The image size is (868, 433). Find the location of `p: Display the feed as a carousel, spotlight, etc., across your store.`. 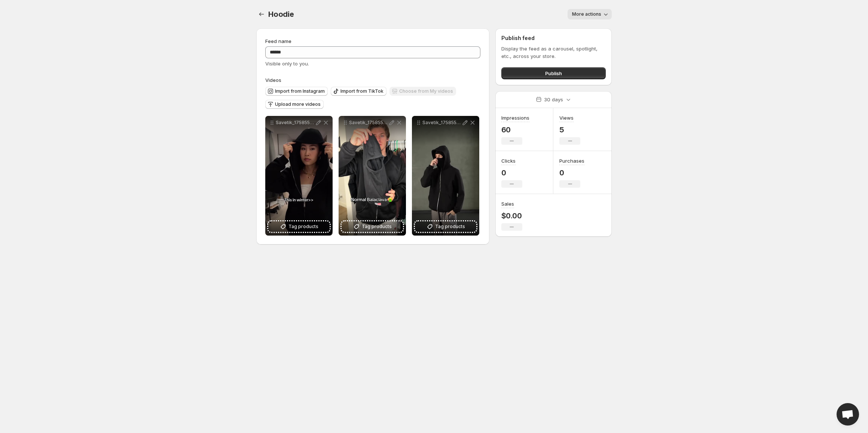

p: Display the feed as a carousel, spotlight, etc., across your store. is located at coordinates (553, 52).